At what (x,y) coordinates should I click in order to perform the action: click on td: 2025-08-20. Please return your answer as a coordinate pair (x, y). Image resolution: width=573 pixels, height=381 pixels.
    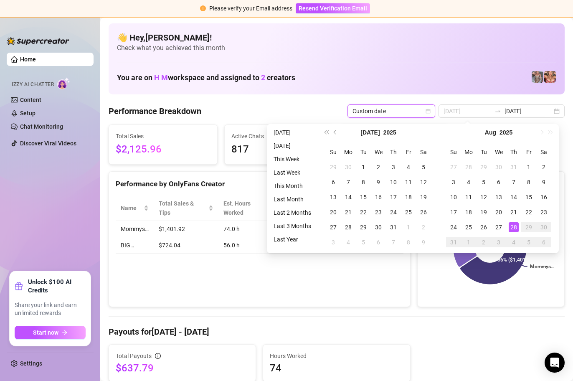
    Looking at the image, I should click on (499, 212).